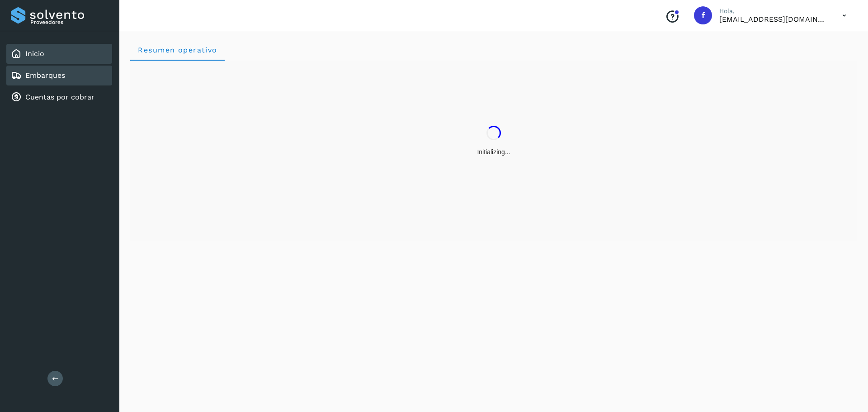 The height and width of the screenshot is (412, 868). Describe the element at coordinates (59, 76) in the screenshot. I see `div: Embarques` at that location.